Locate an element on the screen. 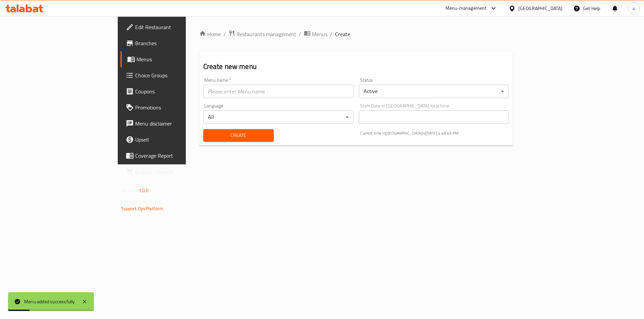 The image size is (644, 319). a: Support.OpsPlatform is located at coordinates (142, 209).